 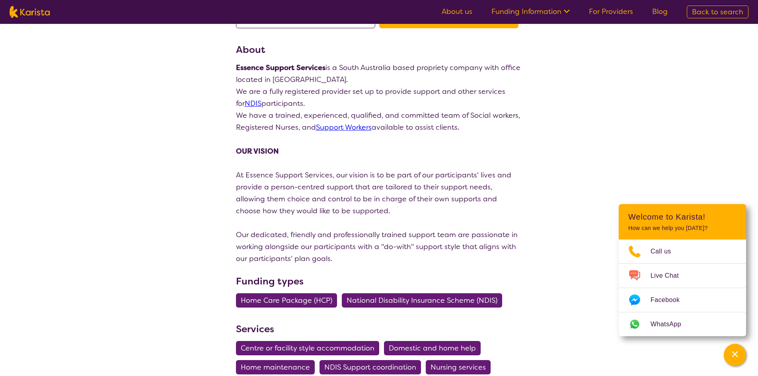 I want to click on strong: OUR VISION, so click(x=257, y=151).